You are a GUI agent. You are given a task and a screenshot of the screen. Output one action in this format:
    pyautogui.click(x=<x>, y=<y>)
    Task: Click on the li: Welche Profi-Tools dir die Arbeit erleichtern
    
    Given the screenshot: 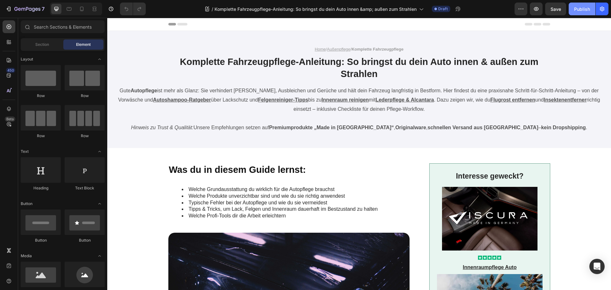 What is the action you would take?
    pyautogui.click(x=188, y=198)
    